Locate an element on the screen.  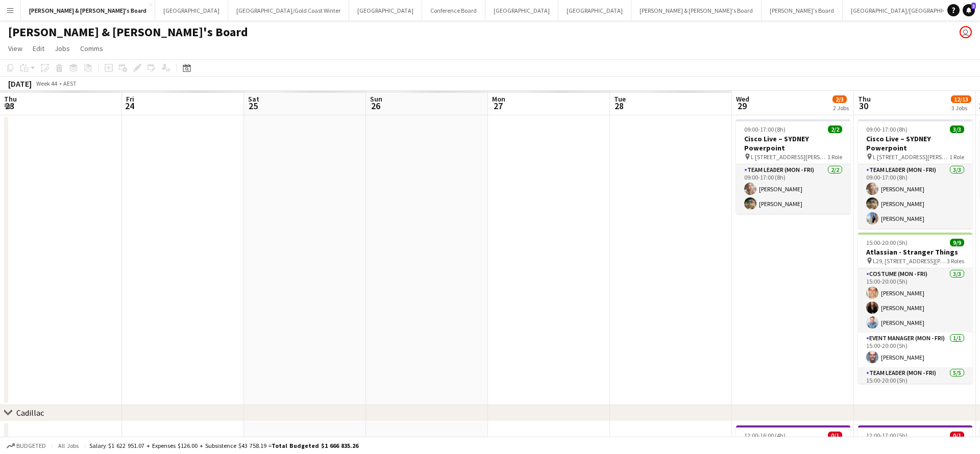
span: 12:00-16:00 (4h) is located at coordinates (765, 435).